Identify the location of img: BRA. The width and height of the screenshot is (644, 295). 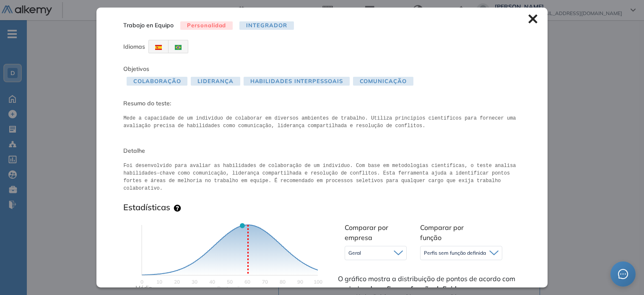
(178, 47).